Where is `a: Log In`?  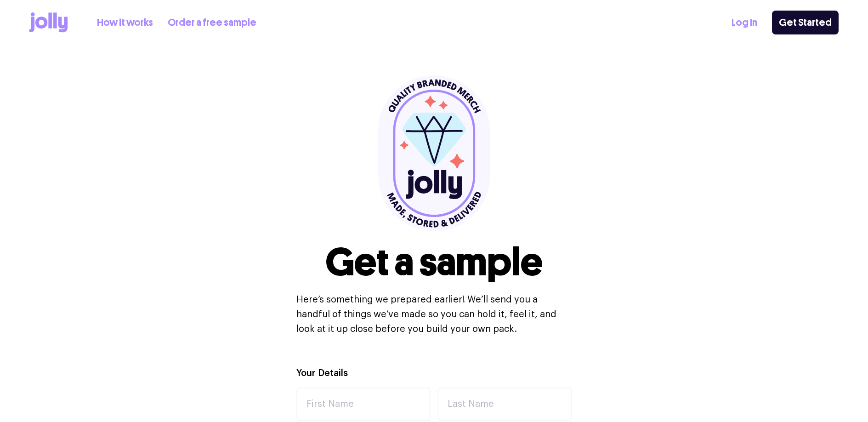
a: Log In is located at coordinates (745, 23).